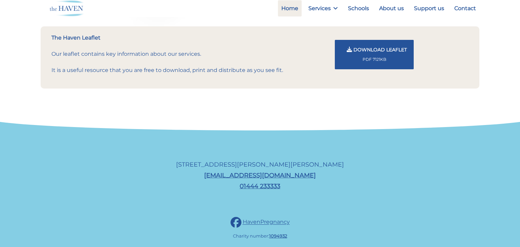  I want to click on p: Our leaflet contains key information about our services., so click(189, 54).